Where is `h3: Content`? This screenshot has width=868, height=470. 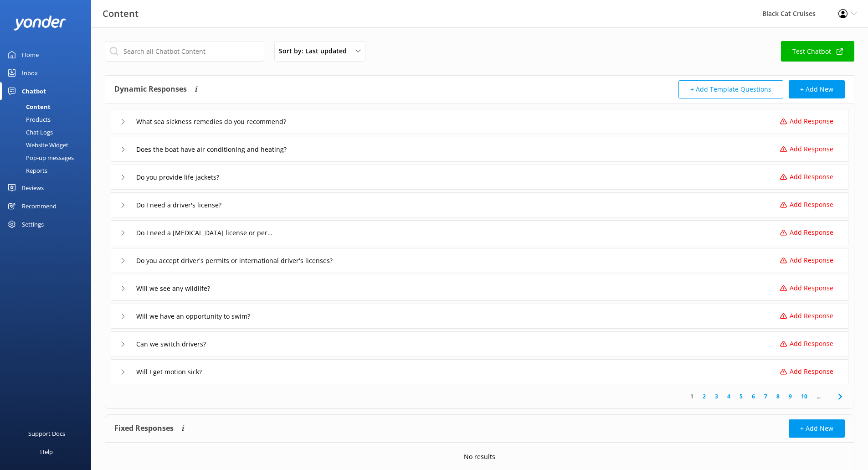
h3: Content is located at coordinates (120, 14).